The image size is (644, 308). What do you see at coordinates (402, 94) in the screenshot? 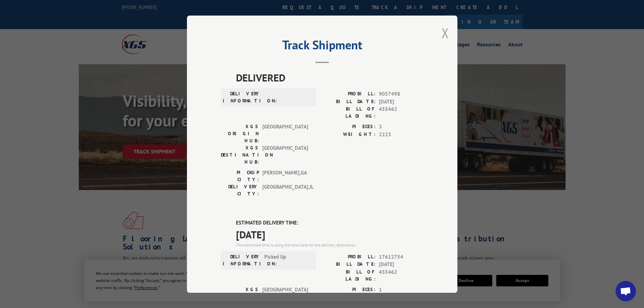
I see `span: 9057498` at bounding box center [402, 94].